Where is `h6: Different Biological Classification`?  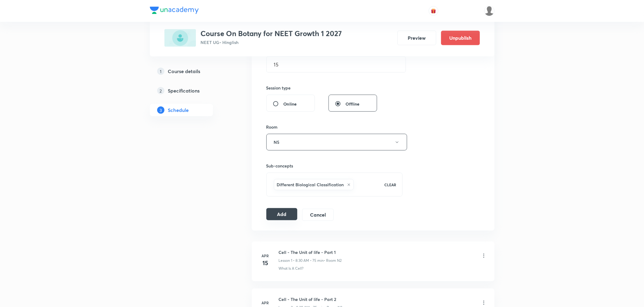
h6: Different Biological Classification is located at coordinates (310, 185).